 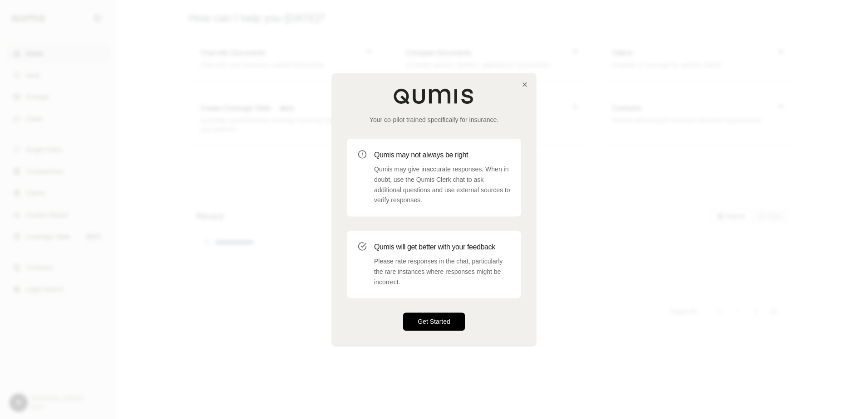 What do you see at coordinates (434, 96) in the screenshot?
I see `img: Qumis Logo` at bounding box center [434, 96].